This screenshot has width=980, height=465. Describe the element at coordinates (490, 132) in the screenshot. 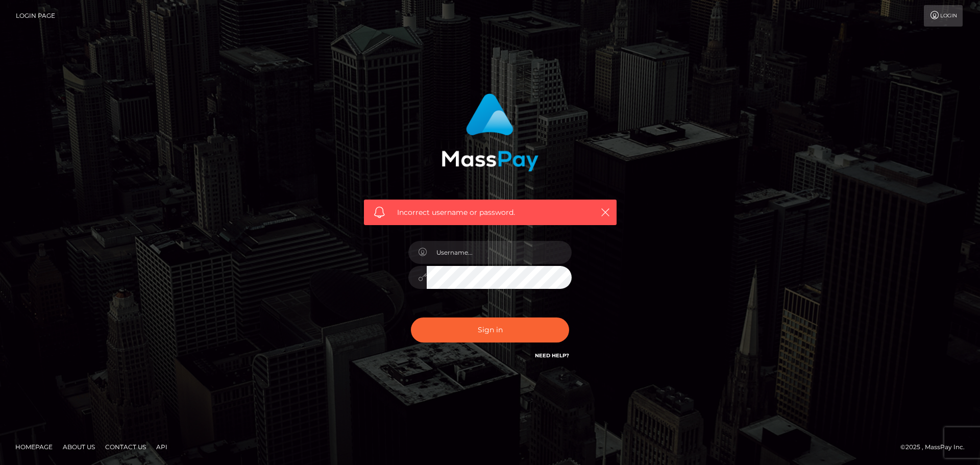

I see `img: MassPay Login` at that location.